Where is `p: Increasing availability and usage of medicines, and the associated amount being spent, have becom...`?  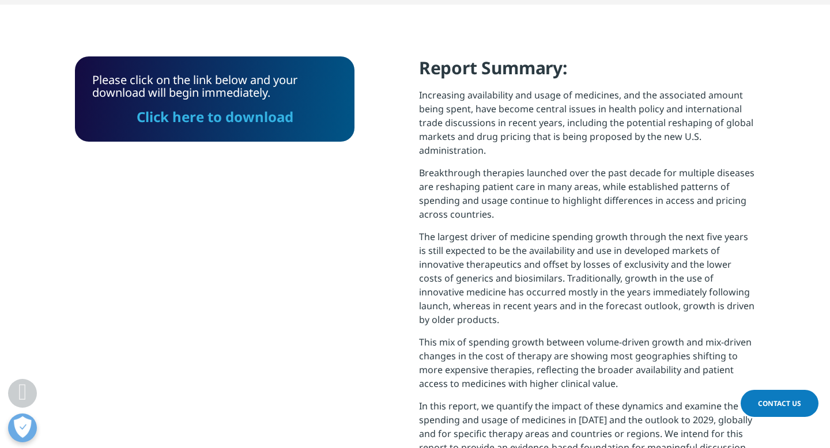 p: Increasing availability and usage of medicines, and the associated amount being spent, have becom... is located at coordinates (586, 127).